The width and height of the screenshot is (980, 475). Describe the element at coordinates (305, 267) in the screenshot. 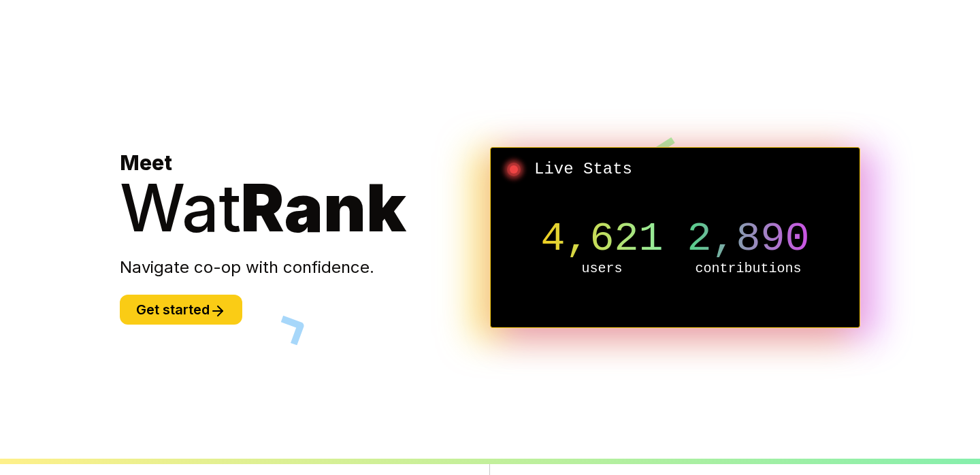

I see `p: Navigate co-op with confidence.` at that location.